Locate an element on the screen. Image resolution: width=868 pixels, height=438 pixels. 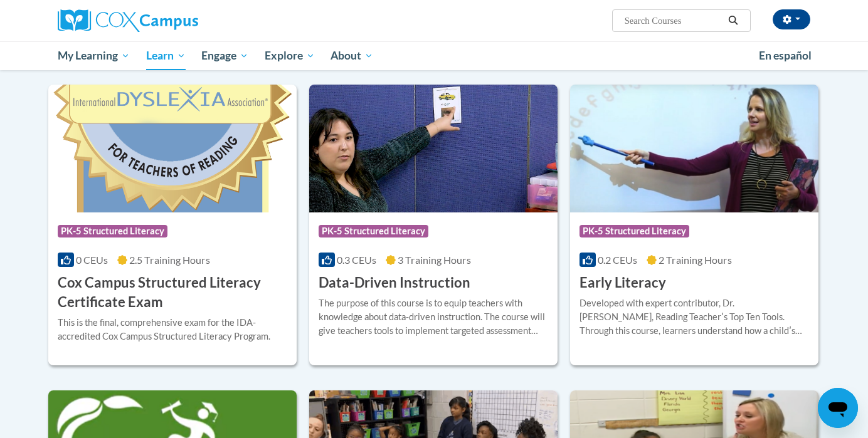
h3: Data-Driven Instruction is located at coordinates (394, 283).